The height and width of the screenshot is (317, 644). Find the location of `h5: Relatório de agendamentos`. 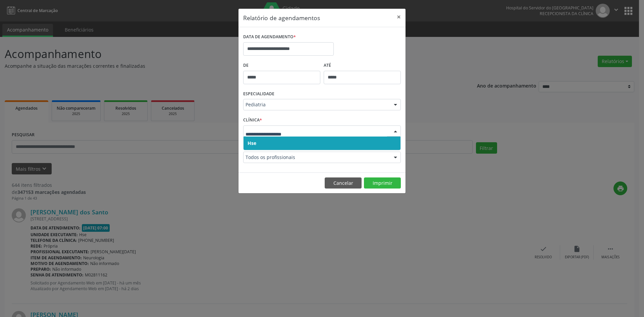

h5: Relatório de agendamentos is located at coordinates (281, 18).